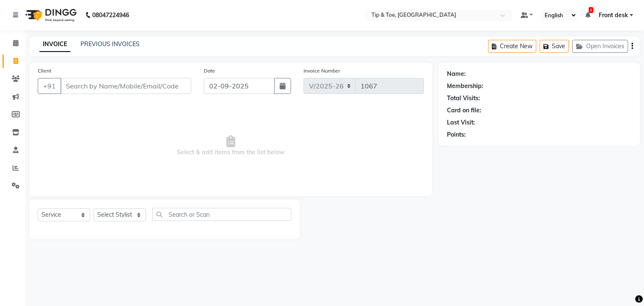  Describe the element at coordinates (456, 134) in the screenshot. I see `div: Points:` at that location.